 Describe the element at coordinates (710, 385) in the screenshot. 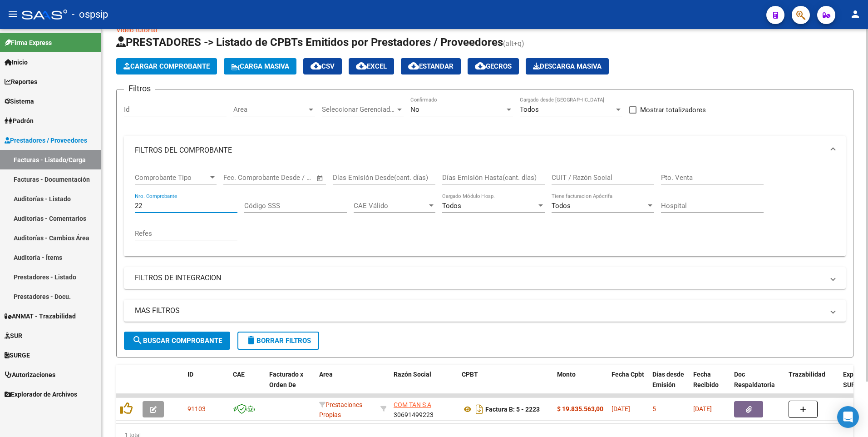

I see `datatable-header-cell: Fecha Recibido` at that location.